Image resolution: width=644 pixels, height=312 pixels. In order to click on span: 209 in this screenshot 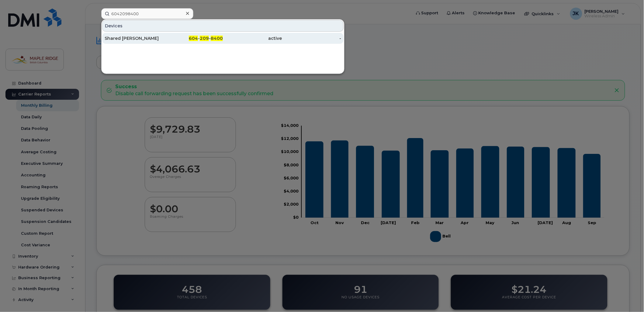, I will do `click(204, 38)`.